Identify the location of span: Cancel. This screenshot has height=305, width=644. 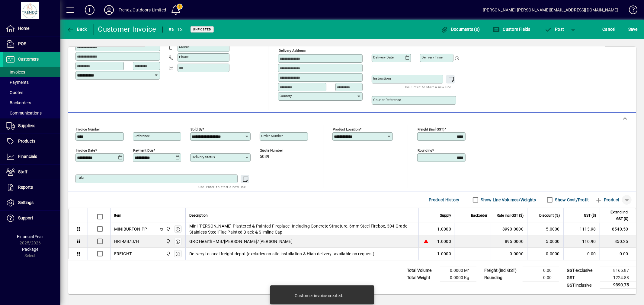
(609, 29).